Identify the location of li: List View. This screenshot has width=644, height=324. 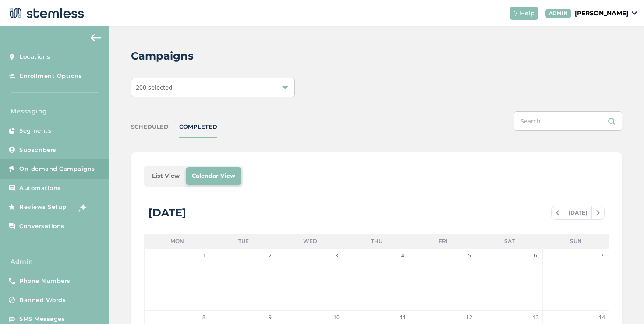
(165, 176).